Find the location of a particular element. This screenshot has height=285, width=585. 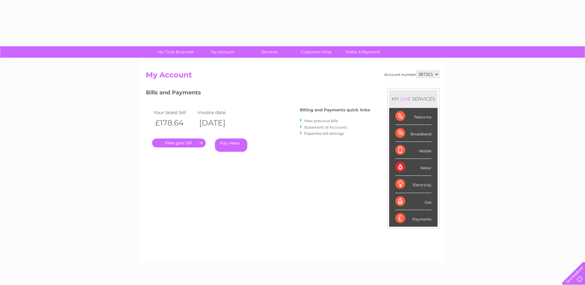

div: Mobile is located at coordinates (413, 150).